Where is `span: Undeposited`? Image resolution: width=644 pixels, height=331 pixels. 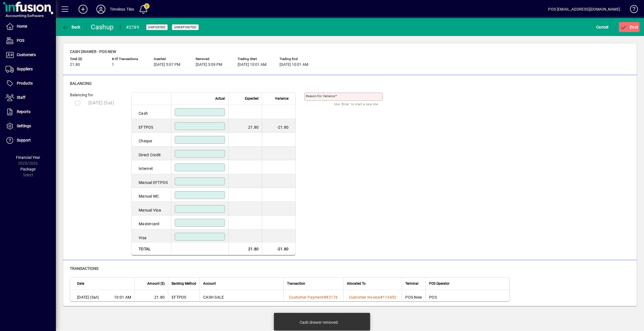 span: Undeposited is located at coordinates (185, 27).